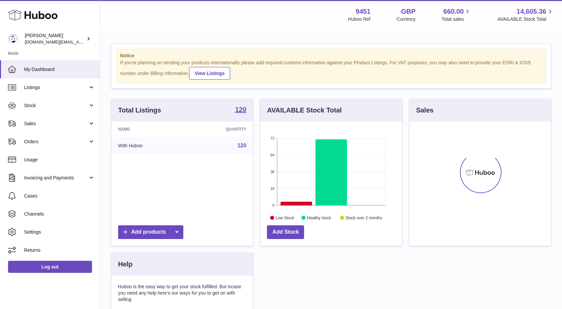 This screenshot has width=562, height=309. I want to click on span: My Dashboard, so click(59, 69).